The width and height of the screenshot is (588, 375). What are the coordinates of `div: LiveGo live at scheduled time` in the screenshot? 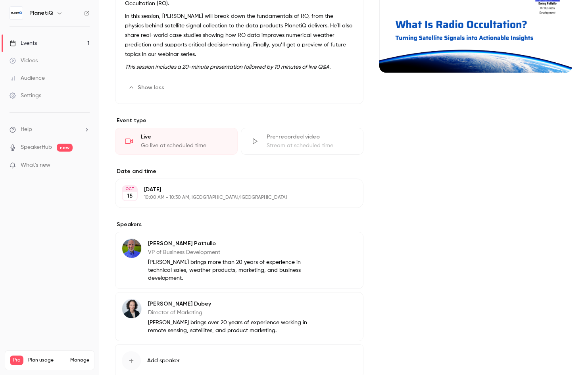 It's located at (176, 141).